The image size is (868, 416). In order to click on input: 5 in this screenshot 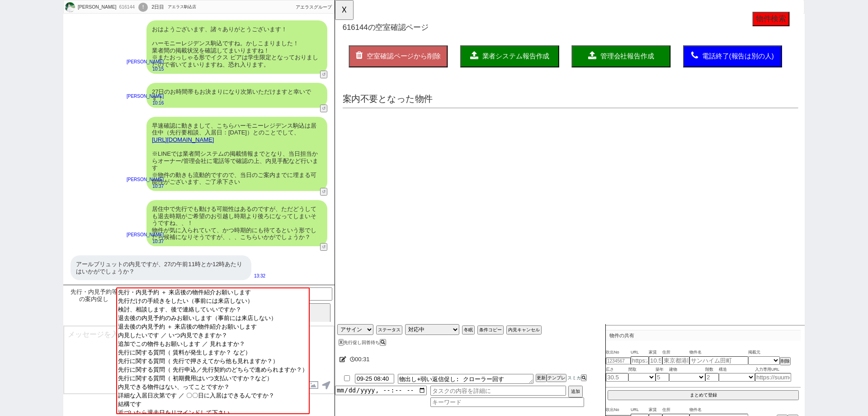, I will do `click(663, 377)`.